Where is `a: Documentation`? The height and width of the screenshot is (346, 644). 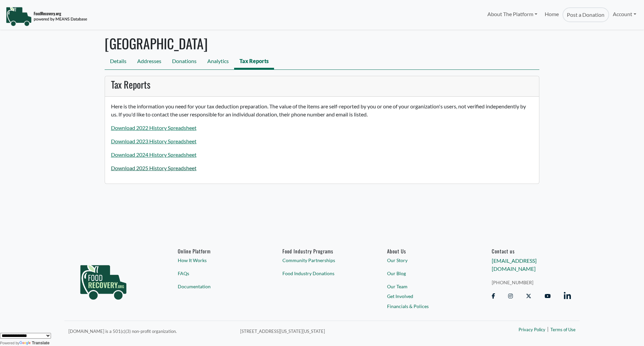 a: Documentation is located at coordinates (218, 287).